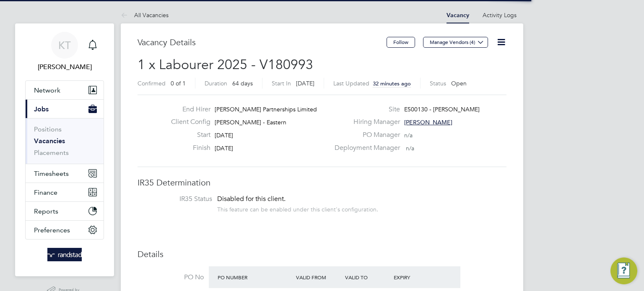  Describe the element at coordinates (51, 173) in the screenshot. I see `span: Timesheets` at that location.